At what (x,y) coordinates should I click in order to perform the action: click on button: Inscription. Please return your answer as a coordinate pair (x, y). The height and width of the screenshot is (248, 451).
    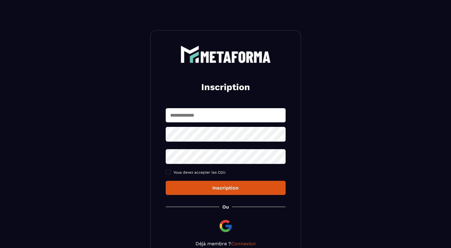
    Looking at the image, I should click on (226, 188).